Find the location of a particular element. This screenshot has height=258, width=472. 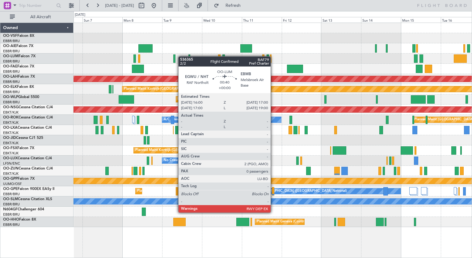

a: OO-FAEFalcon 7X is located at coordinates (19, 66).